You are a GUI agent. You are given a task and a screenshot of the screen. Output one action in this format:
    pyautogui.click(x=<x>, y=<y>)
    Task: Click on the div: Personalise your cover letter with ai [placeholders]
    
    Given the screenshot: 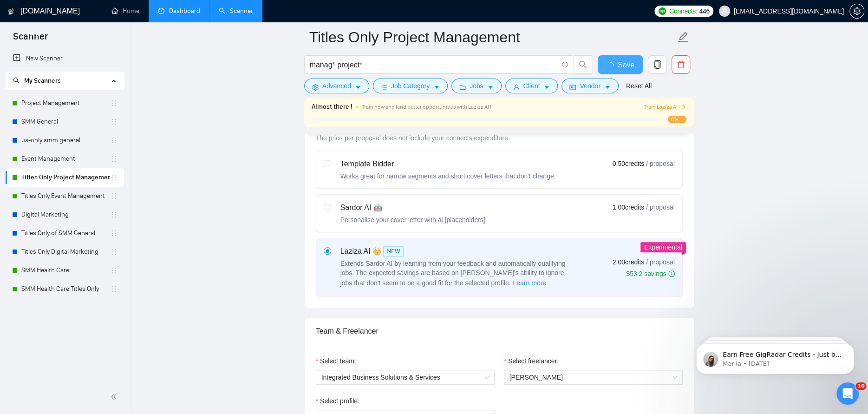 What is the action you would take?
    pyautogui.click(x=413, y=220)
    